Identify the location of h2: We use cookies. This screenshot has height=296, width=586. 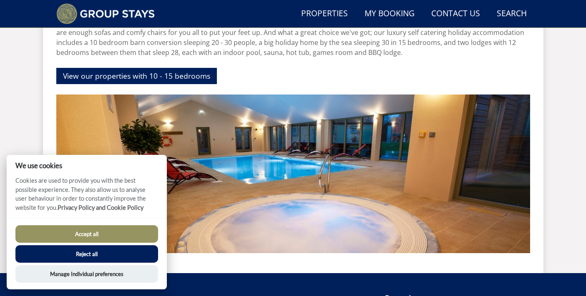
(87, 165).